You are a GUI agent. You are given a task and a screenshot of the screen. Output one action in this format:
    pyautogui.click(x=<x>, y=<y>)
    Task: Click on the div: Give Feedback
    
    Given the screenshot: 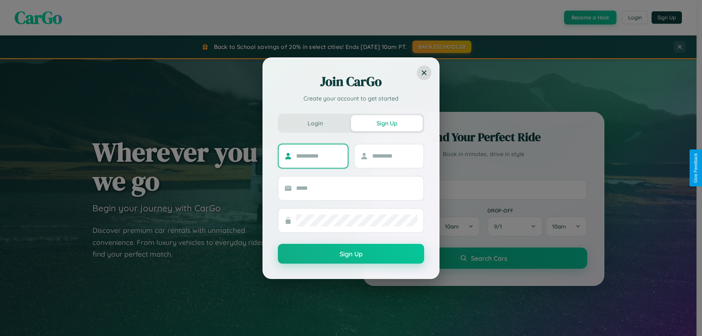 What is the action you would take?
    pyautogui.click(x=696, y=168)
    